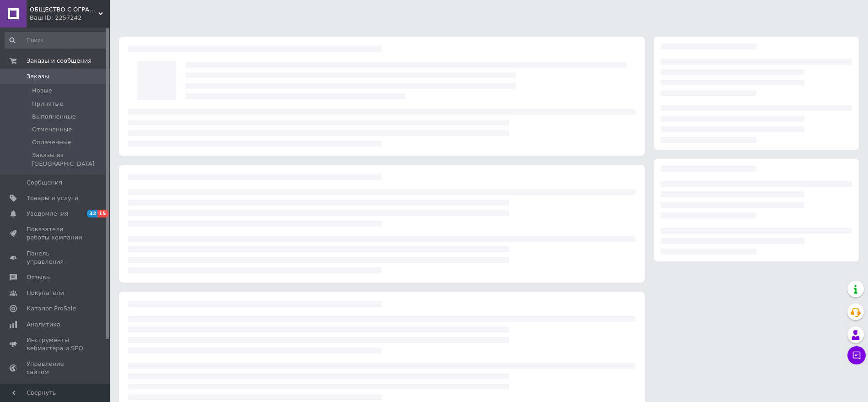 The image size is (868, 402). I want to click on span: Отзывы, so click(39, 277).